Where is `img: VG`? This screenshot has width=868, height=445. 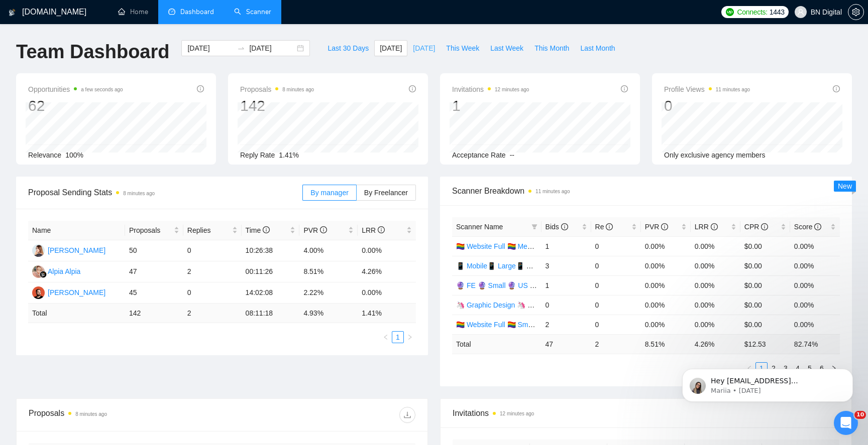 img: VG is located at coordinates (38, 251).